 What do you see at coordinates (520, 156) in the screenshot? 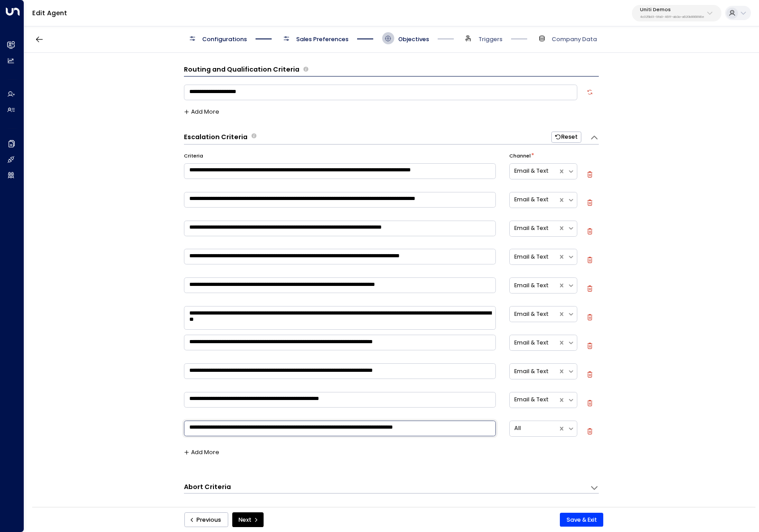
I see `label: Channel` at bounding box center [520, 156].